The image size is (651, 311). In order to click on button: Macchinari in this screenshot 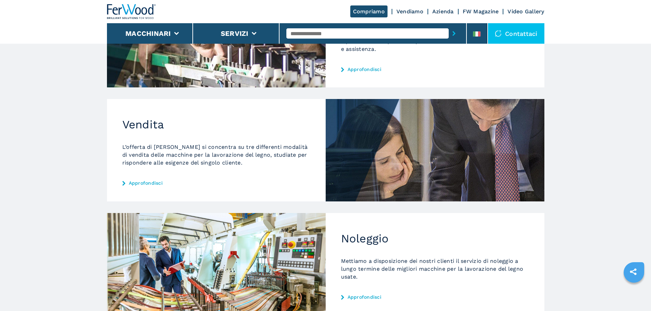, I will do `click(148, 33)`.